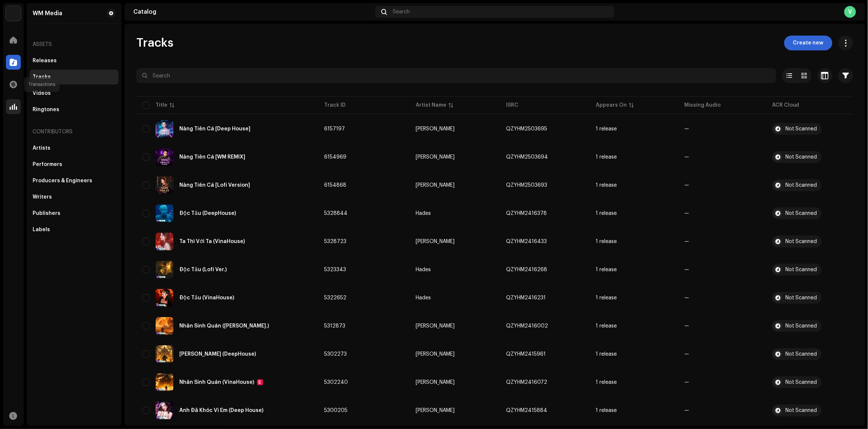 The height and width of the screenshot is (429, 868). What do you see at coordinates (74, 181) in the screenshot?
I see `re-m-nav-item: Producers & Engineers` at bounding box center [74, 181].